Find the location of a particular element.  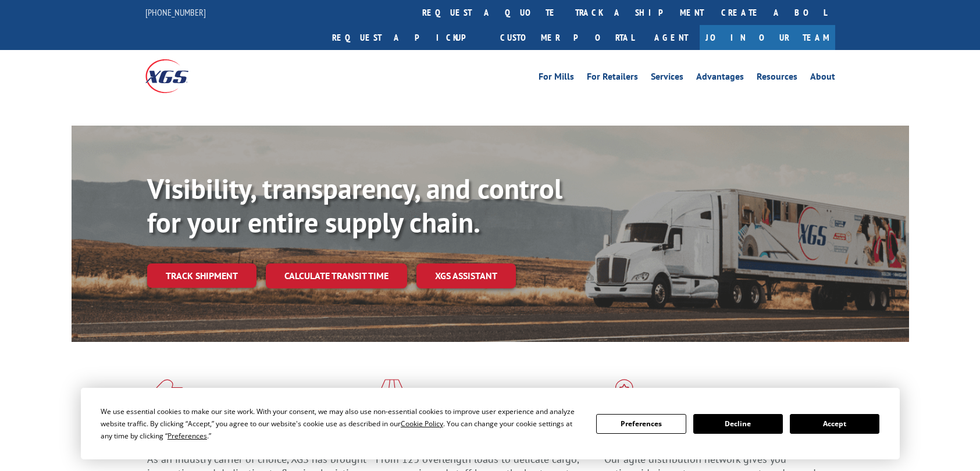

b: Visibility, transparency, and control for your entire supply chain. is located at coordinates (355, 206).